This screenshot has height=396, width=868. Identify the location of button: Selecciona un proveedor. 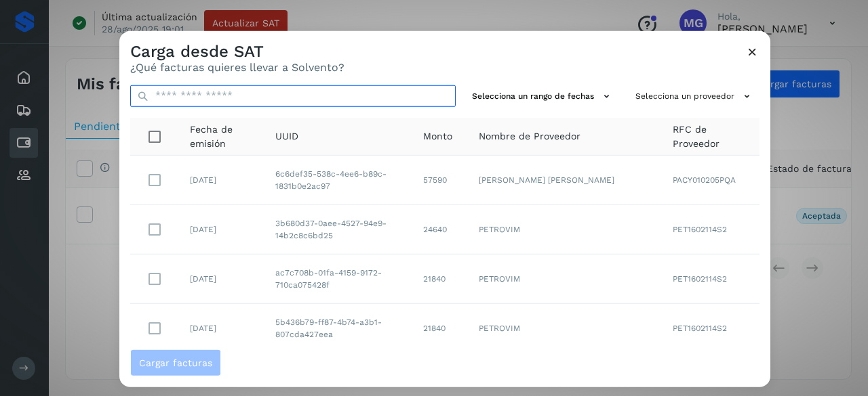
(695, 96).